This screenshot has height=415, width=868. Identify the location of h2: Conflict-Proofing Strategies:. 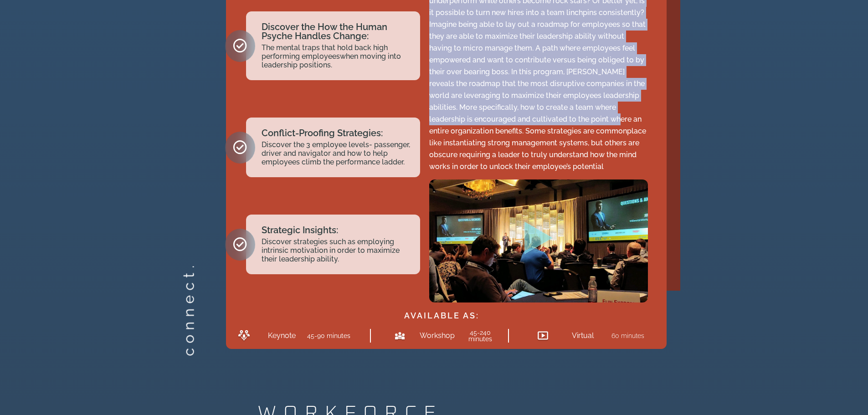
(336, 133).